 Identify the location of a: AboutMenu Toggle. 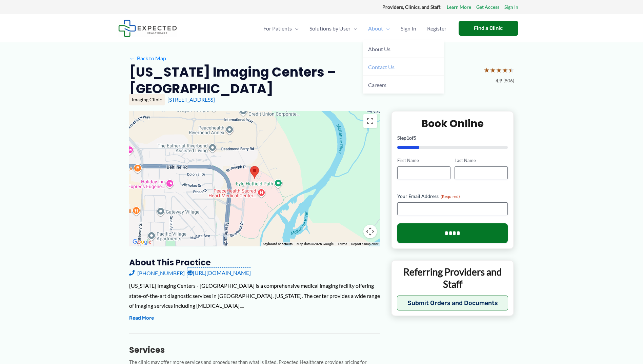
(379, 28).